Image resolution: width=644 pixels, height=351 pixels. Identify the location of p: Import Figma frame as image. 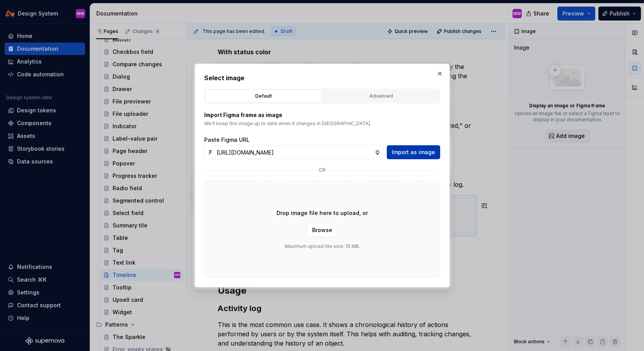
(323, 115).